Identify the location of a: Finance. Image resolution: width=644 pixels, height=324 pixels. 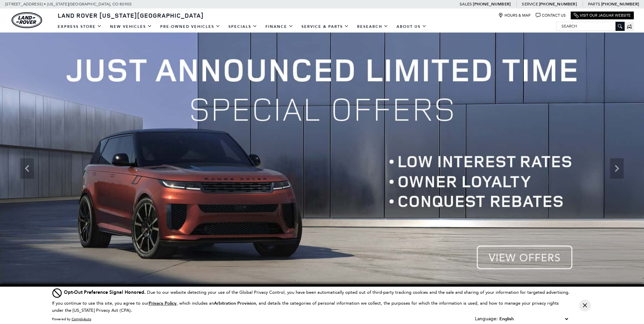
(279, 26).